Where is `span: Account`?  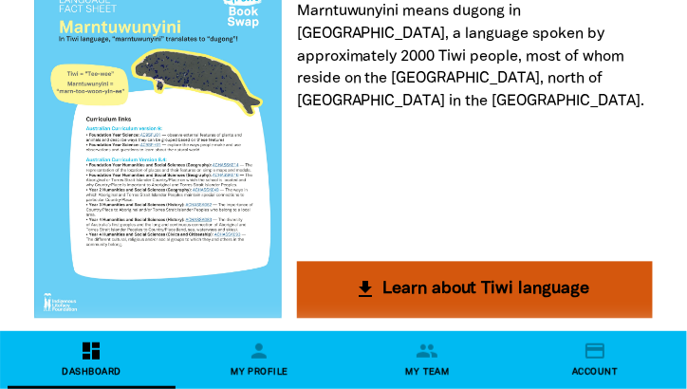
span: Account is located at coordinates (595, 373).